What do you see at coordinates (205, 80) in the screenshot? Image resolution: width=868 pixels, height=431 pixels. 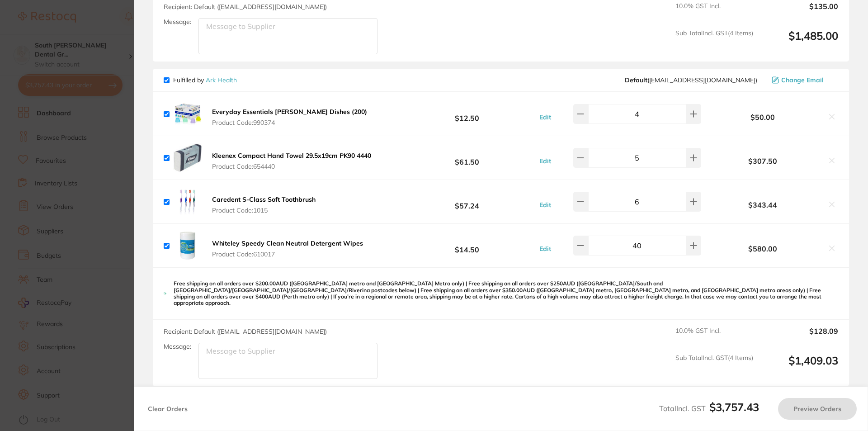 I see `p: Fulfilled by` at bounding box center [205, 80].